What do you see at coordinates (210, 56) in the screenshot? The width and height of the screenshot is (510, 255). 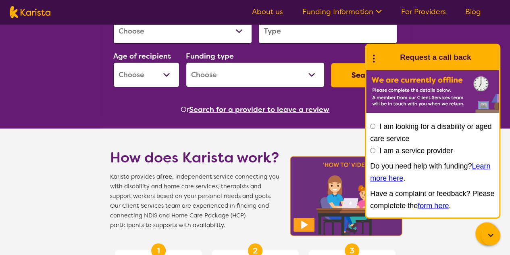 I see `label: Funding type` at bounding box center [210, 56].